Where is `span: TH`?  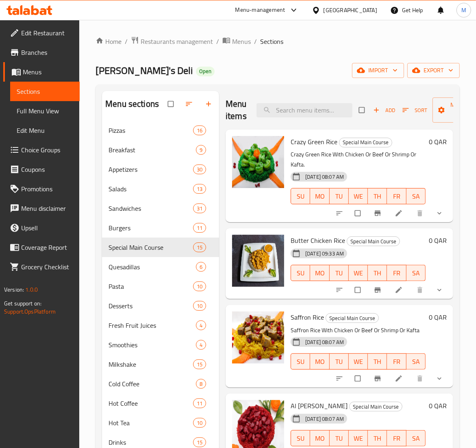 span: TH is located at coordinates (377, 362).